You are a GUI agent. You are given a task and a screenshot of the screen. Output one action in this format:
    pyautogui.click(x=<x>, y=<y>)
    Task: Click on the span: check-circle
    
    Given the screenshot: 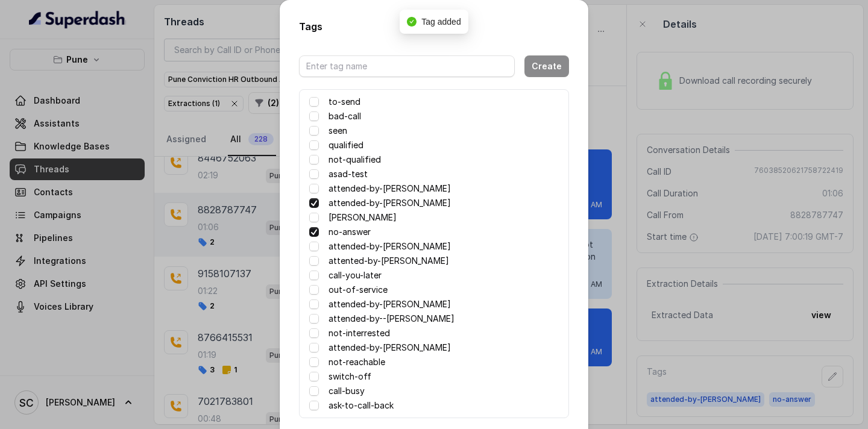 What is the action you would take?
    pyautogui.click(x=412, y=21)
    